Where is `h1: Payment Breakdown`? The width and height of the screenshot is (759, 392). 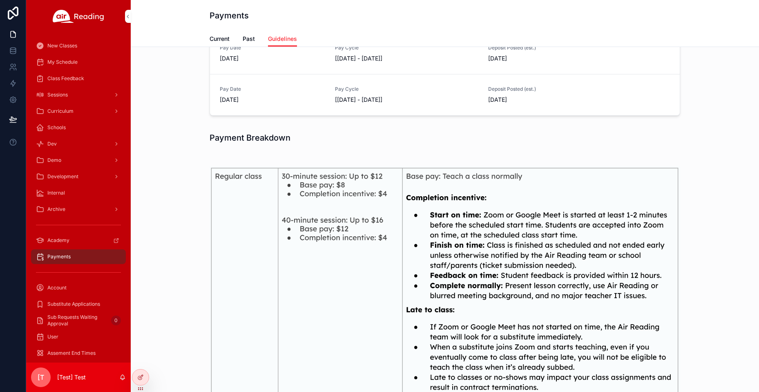
h1: Payment Breakdown is located at coordinates (250, 138).